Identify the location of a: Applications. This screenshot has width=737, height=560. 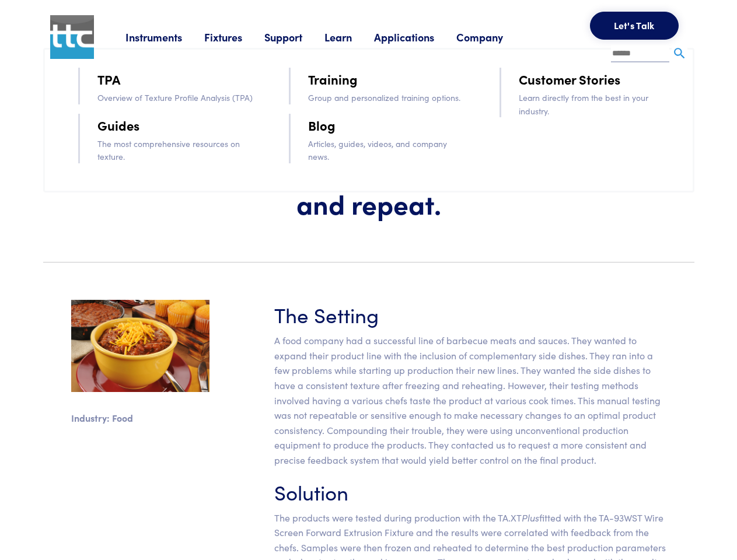
(415, 37).